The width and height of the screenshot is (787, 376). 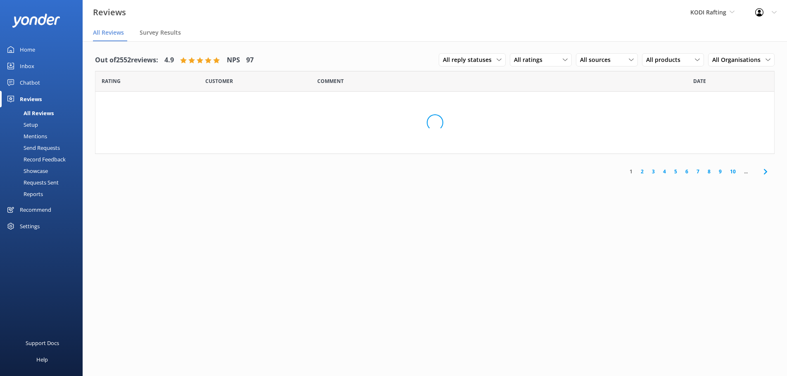 I want to click on span: All reply statuses, so click(x=469, y=60).